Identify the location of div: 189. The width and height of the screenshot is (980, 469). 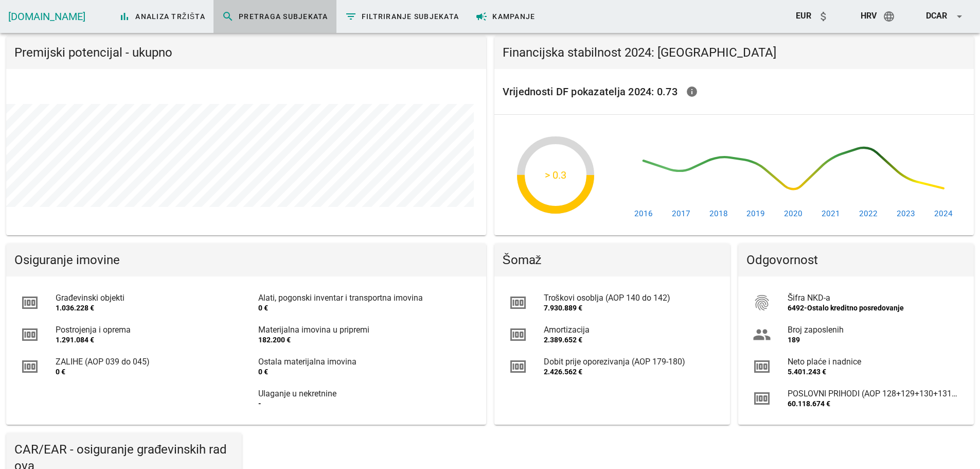
(873, 340).